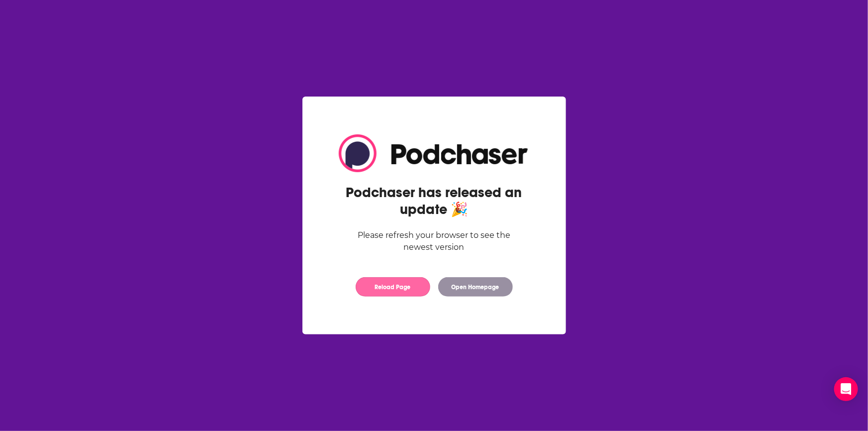  What do you see at coordinates (435, 154) in the screenshot?
I see `img: Logo` at bounding box center [435, 154].